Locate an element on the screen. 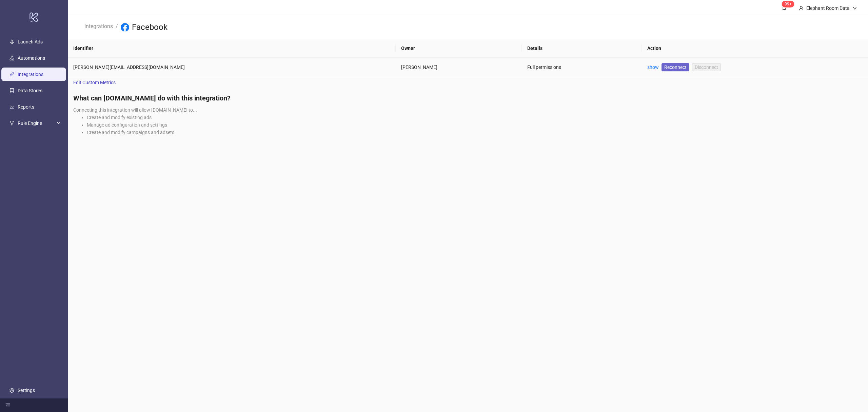 Image resolution: width=868 pixels, height=412 pixels. a: Data Stores is located at coordinates (30, 91).